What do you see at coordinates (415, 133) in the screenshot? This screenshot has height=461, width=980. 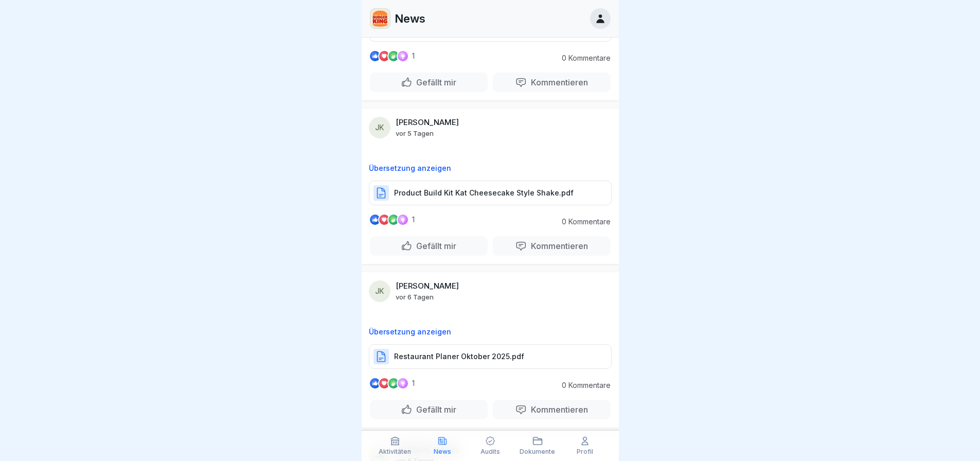 I see `p: vor 5 Tagen` at bounding box center [415, 133].